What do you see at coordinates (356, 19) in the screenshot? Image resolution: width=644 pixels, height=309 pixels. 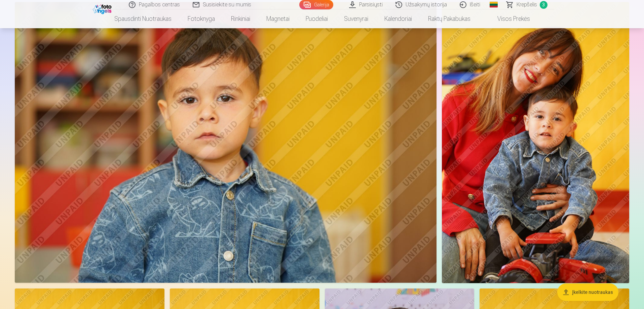 I see `a: Suvenyrai` at bounding box center [356, 19].